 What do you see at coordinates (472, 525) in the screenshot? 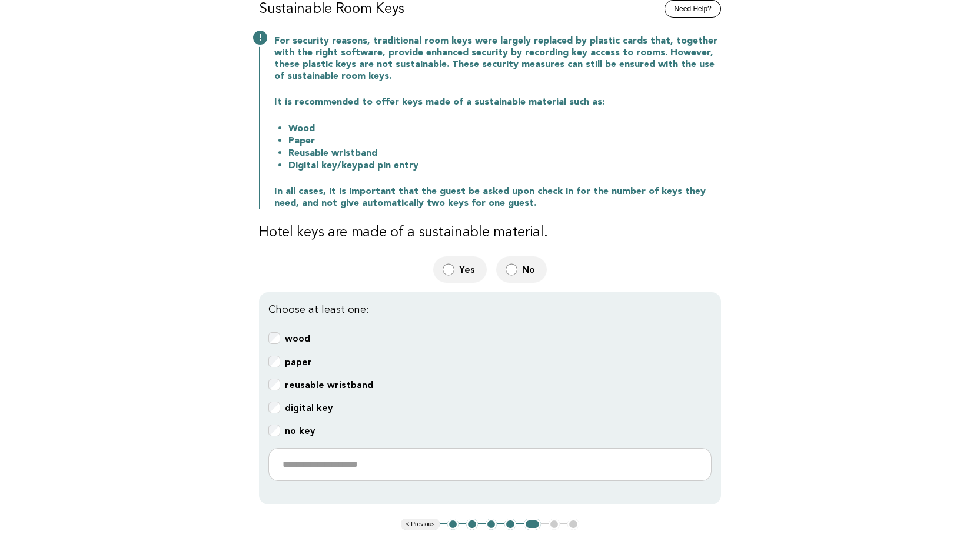
I see `button: 2` at bounding box center [472, 525].